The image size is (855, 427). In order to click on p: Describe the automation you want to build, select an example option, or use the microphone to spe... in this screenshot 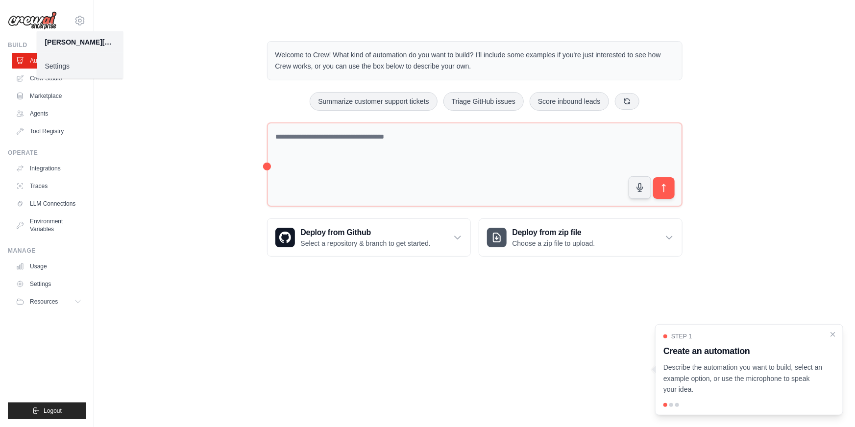, I will do `click(743, 379)`.